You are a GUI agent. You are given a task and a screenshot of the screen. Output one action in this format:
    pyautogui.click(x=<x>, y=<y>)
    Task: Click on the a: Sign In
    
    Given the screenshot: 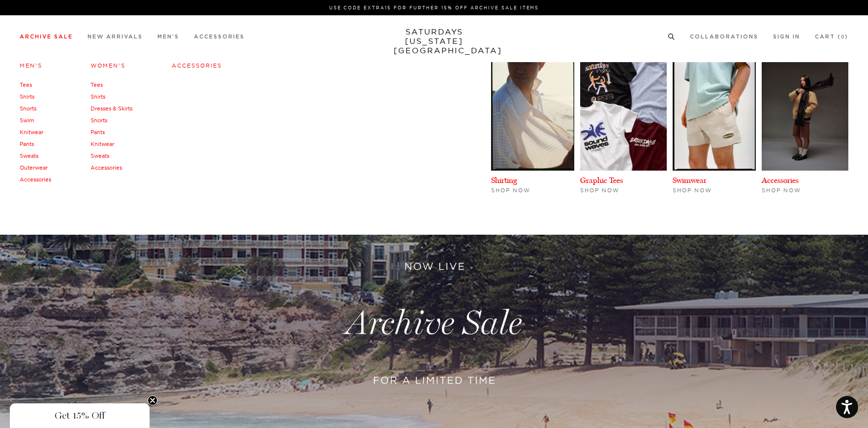 What is the action you would take?
    pyautogui.click(x=786, y=37)
    